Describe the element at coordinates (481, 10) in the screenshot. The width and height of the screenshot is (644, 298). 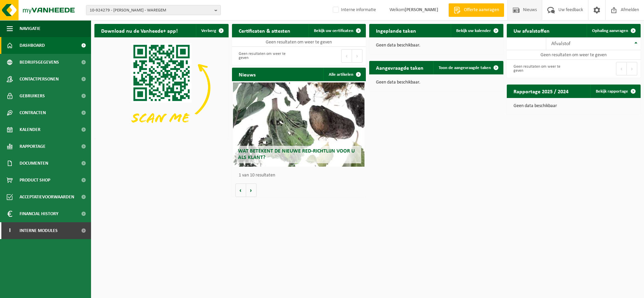
I see `span: Offerte aanvragen` at that location.